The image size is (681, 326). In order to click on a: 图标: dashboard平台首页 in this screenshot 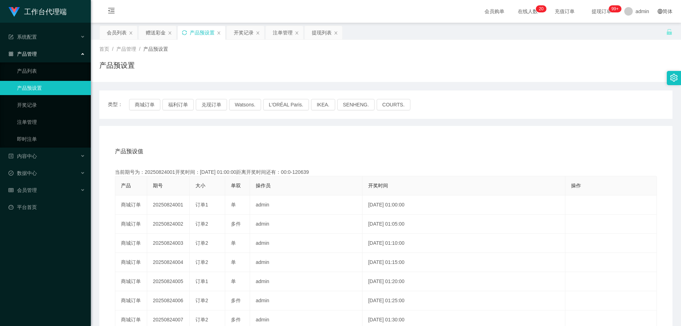, I will do `click(47, 207)`.